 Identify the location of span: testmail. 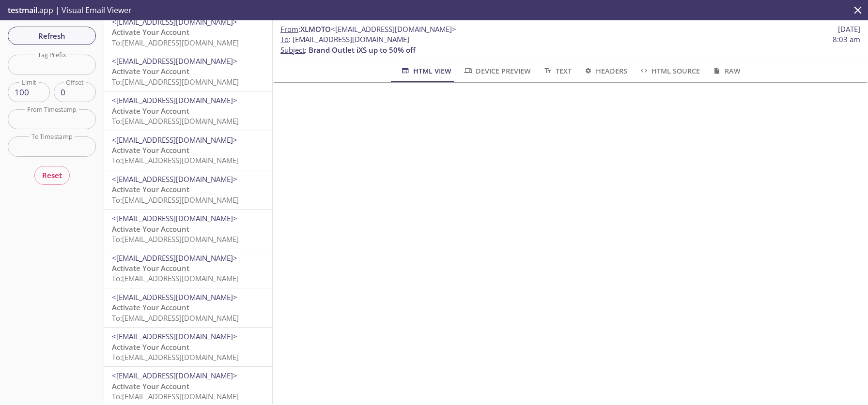
(22, 10).